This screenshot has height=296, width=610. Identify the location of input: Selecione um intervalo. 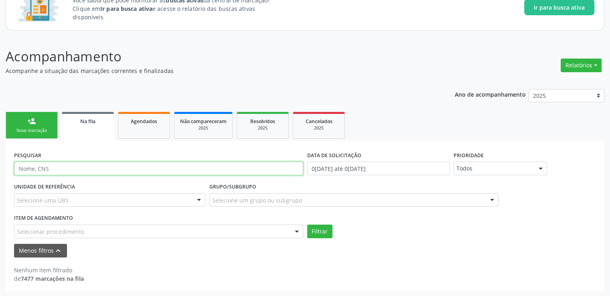
(378, 168).